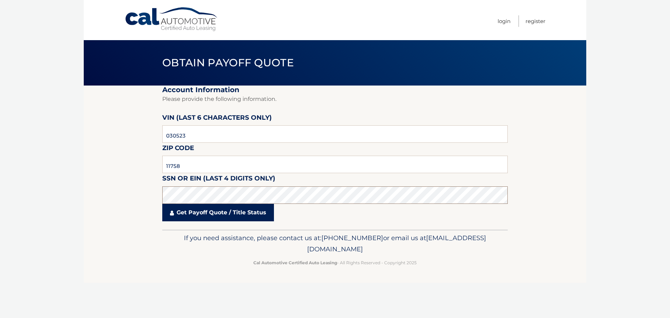  I want to click on label: Zip Code, so click(178, 149).